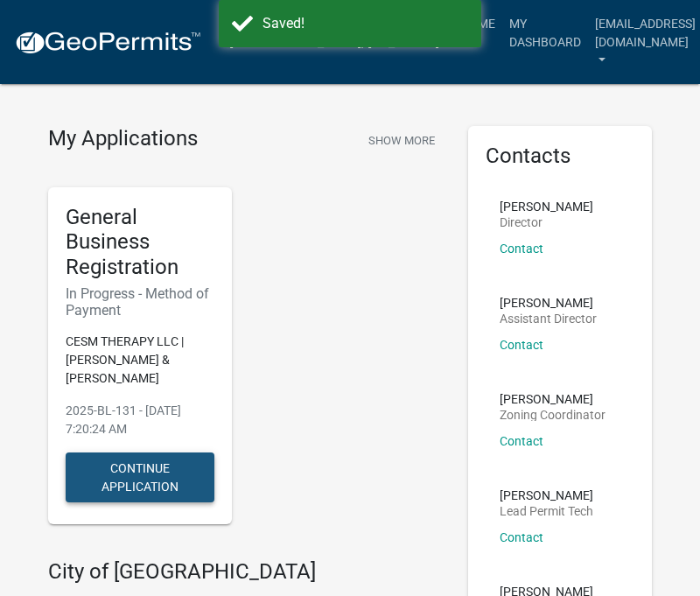  What do you see at coordinates (552, 415) in the screenshot?
I see `p: Zoning Coordinator` at bounding box center [552, 415].